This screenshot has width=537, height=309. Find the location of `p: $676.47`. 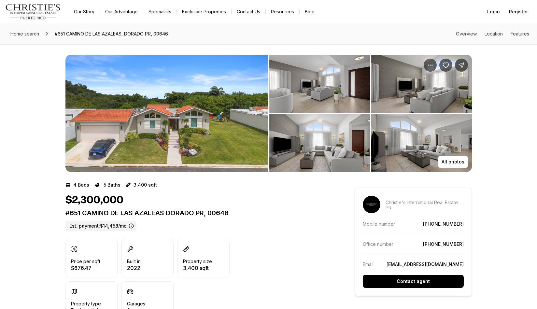

p: $676.47 is located at coordinates (86, 268).